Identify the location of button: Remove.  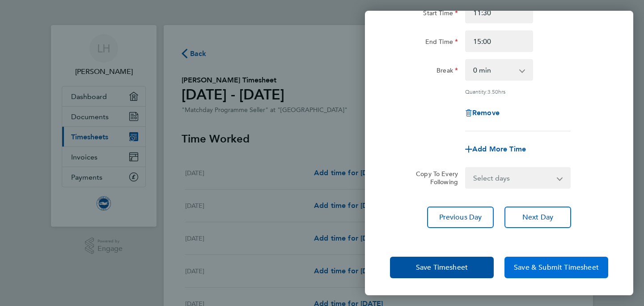
(483, 113).